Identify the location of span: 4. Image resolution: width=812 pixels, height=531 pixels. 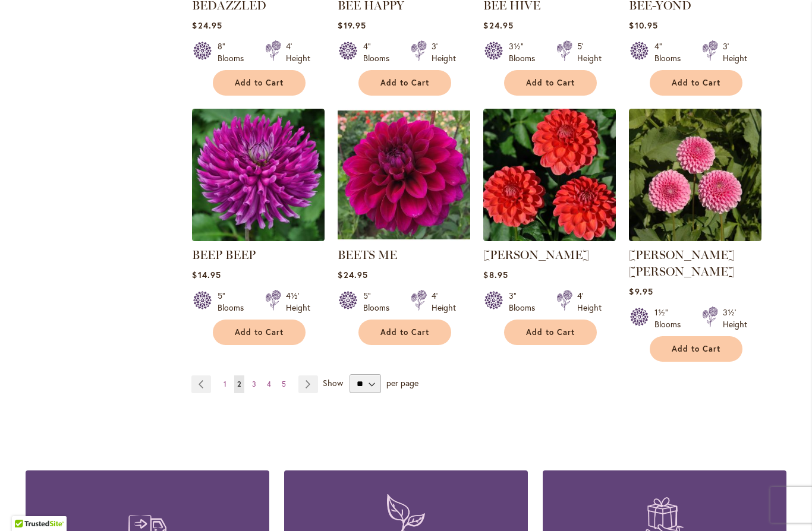
(269, 384).